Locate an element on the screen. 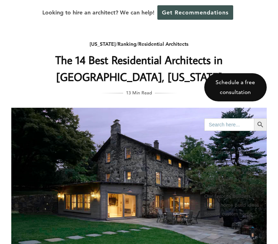 This screenshot has height=244, width=278. a: Ranking is located at coordinates (127, 44).